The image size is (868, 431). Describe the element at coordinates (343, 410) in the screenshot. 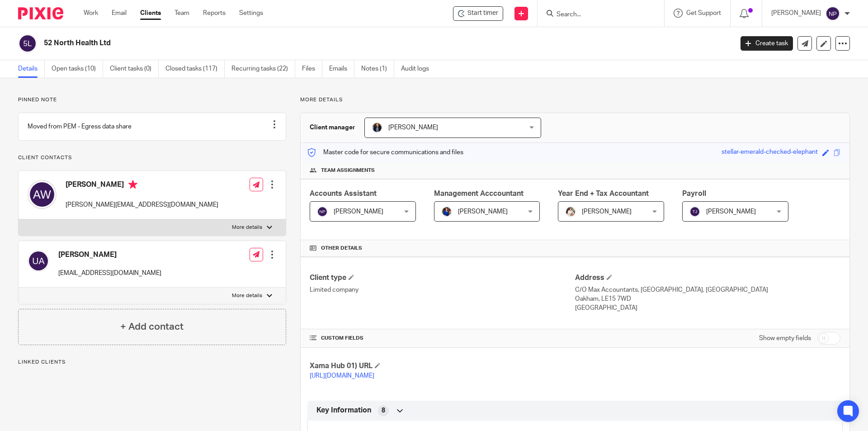

I see `span: Key Information` at that location.